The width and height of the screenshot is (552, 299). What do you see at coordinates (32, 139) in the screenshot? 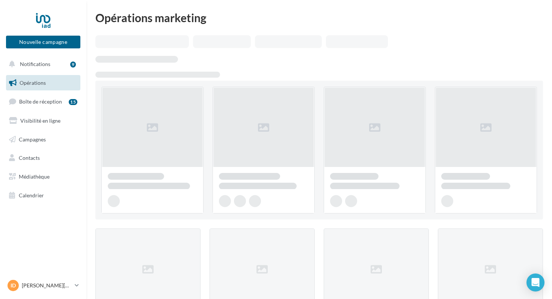
I see `span: Campagnes` at bounding box center [32, 139].